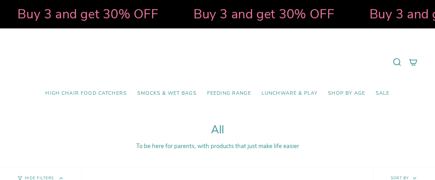 Image resolution: width=435 pixels, height=180 pixels. Describe the element at coordinates (86, 93) in the screenshot. I see `a: High Chair Food Catchers` at that location.